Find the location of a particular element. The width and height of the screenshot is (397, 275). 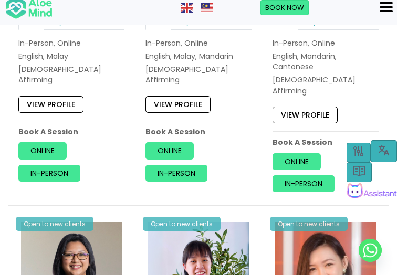

a: English is located at coordinates (188, 7).